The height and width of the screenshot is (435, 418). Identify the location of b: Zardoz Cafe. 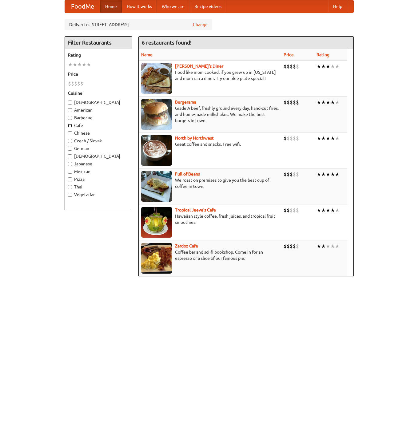
(186, 246).